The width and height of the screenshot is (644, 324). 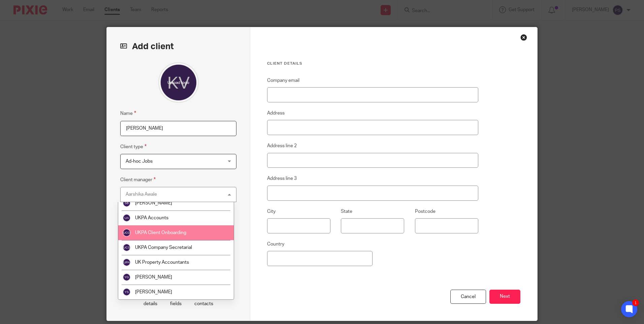 I want to click on div: Cancel, so click(x=468, y=297).